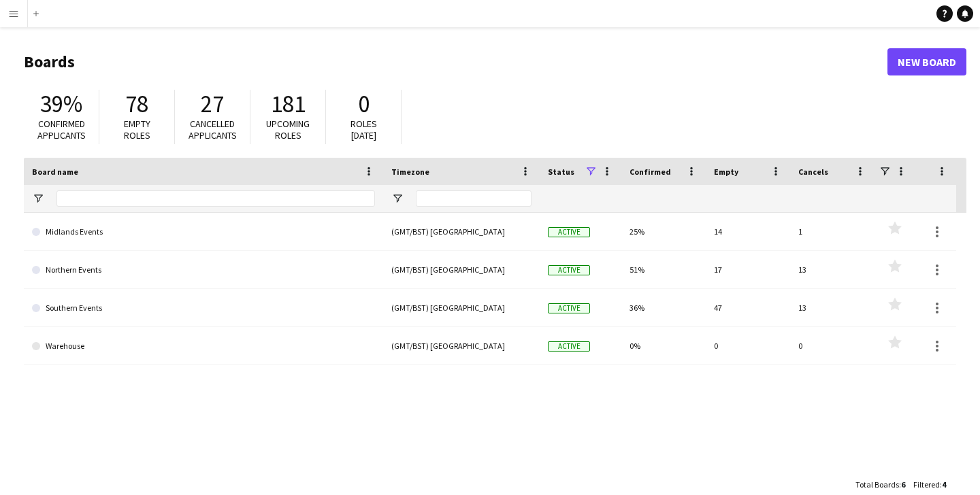 The image size is (980, 495). Describe the element at coordinates (748, 269) in the screenshot. I see `div: 17` at that location.